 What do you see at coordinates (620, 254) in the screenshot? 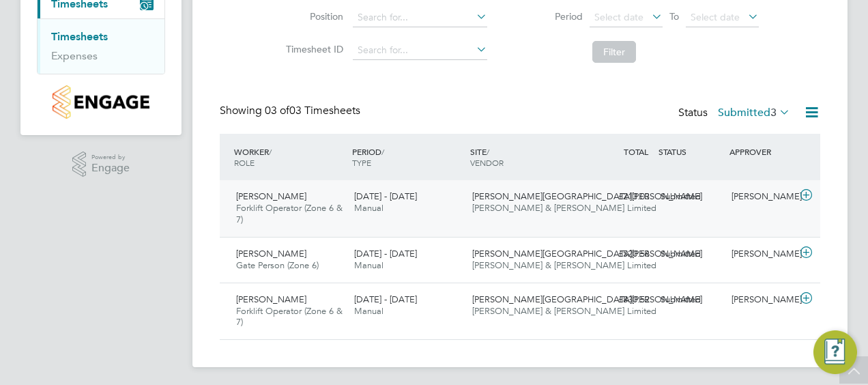
I see `div: £520.56` at bounding box center [620, 254].